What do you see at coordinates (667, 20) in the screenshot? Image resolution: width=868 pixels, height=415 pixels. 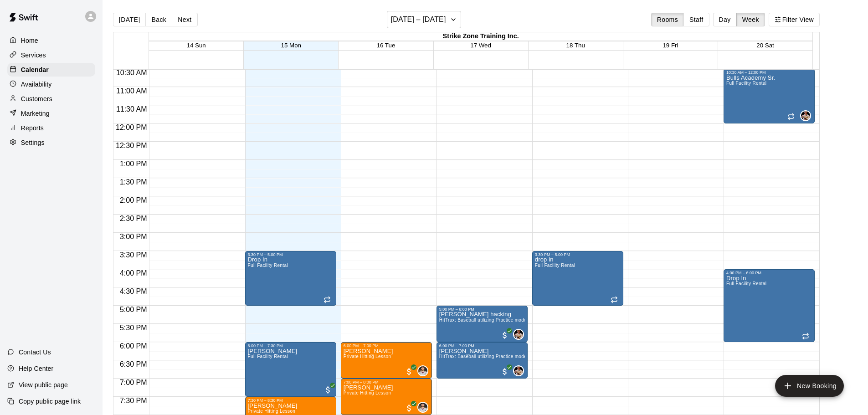 I see `button: Rooms` at bounding box center [667, 20].